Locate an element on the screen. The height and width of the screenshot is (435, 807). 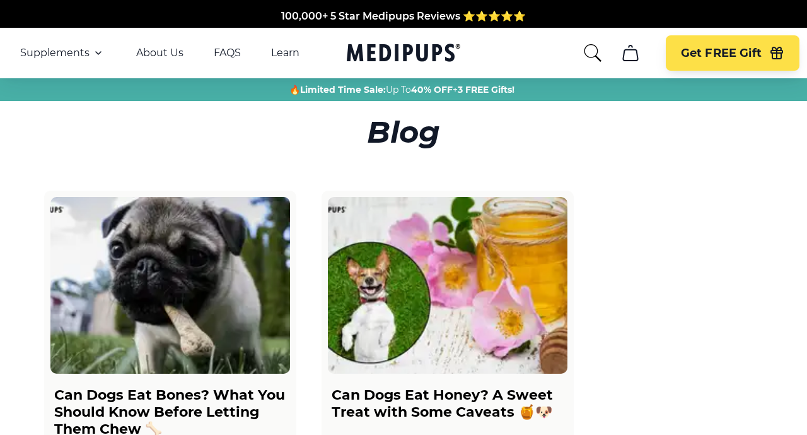
button: Get FREE Gift is located at coordinates (733, 53).